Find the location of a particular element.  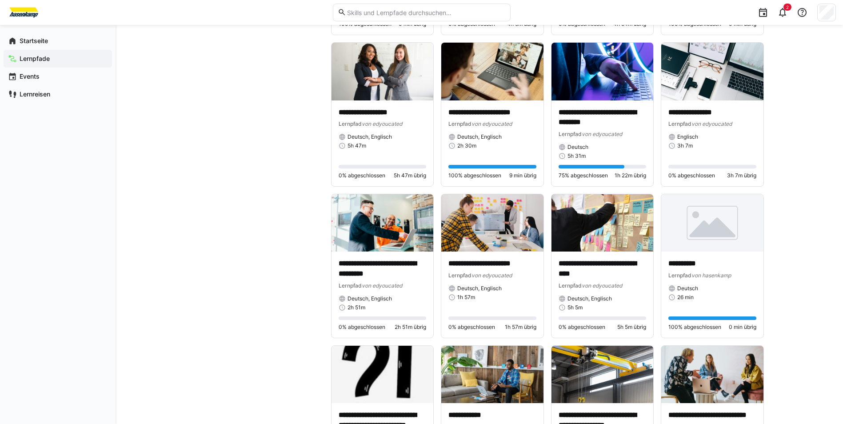

span: 3h 7m is located at coordinates (685, 146).